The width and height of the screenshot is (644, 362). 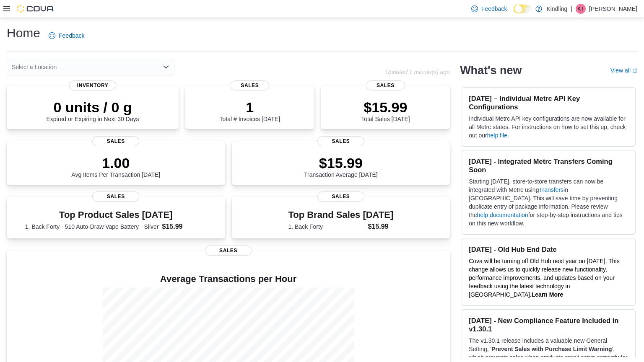 What do you see at coordinates (229, 279) in the screenshot?
I see `h4: Average Transactions per Hour` at bounding box center [229, 279].